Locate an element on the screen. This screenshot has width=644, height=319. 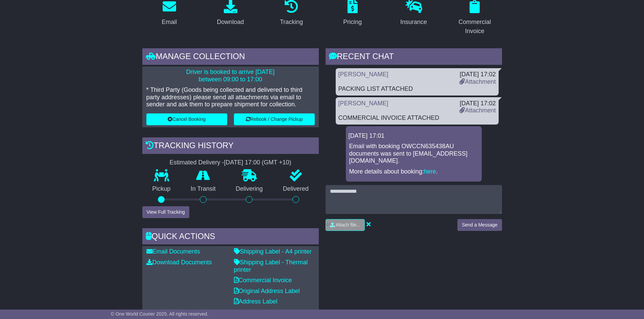
div: Tracking history is located at coordinates (231, 147).